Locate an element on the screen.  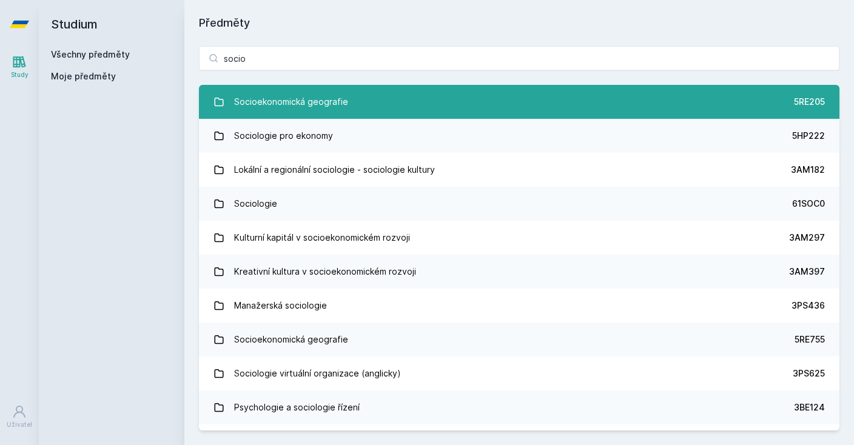
a: Psychologie a sociologie řízení 3BE124 is located at coordinates (519, 408).